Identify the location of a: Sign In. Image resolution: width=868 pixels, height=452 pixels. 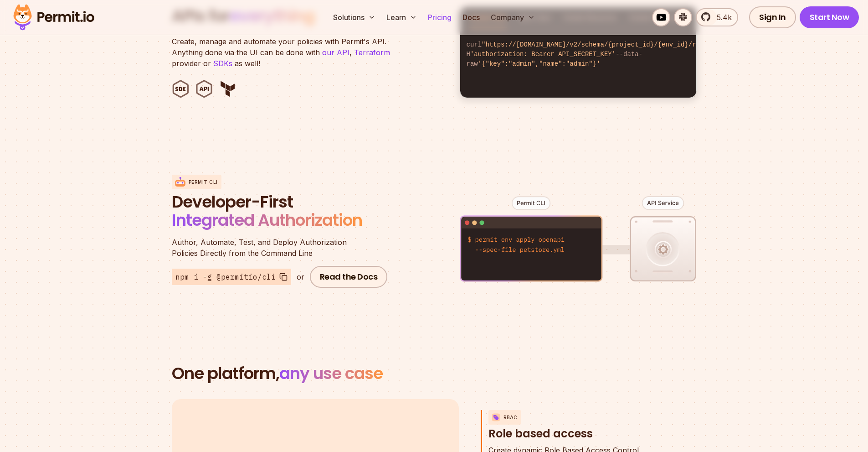
(772, 17).